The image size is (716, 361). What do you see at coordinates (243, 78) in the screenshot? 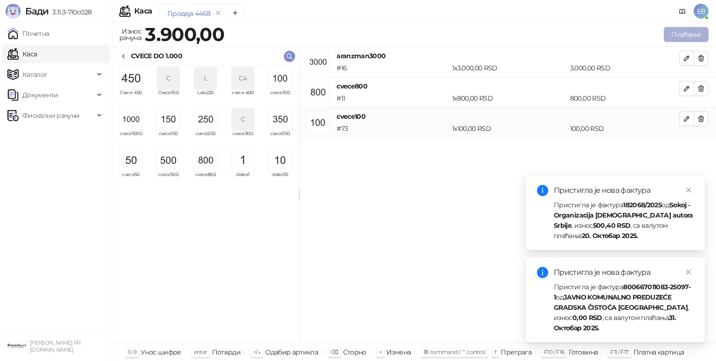
I see `div: C4` at bounding box center [243, 78].